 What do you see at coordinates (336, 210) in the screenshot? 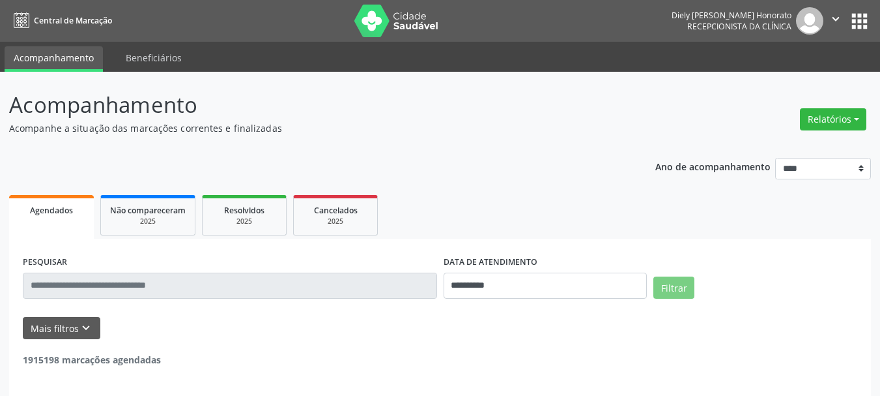
I see `span: Cancelados` at bounding box center [336, 210].